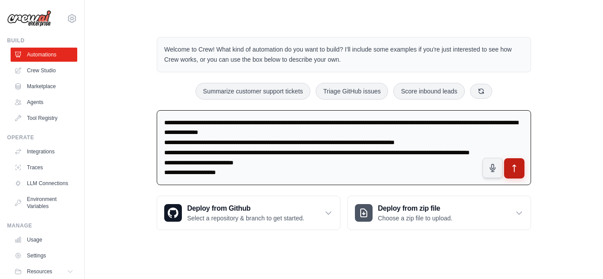 The height and width of the screenshot is (279, 603). What do you see at coordinates (44, 102) in the screenshot?
I see `a: Agents` at bounding box center [44, 102].